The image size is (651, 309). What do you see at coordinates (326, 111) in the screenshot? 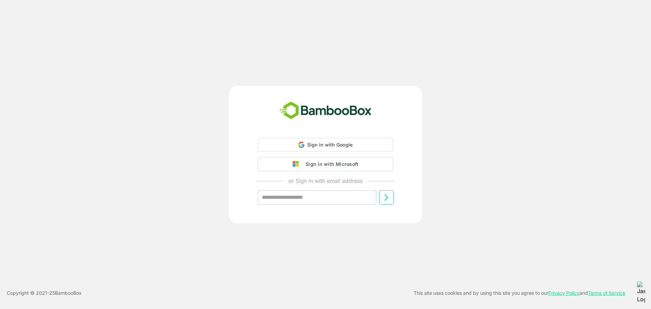
I see `img: bamboobox` at bounding box center [326, 111].